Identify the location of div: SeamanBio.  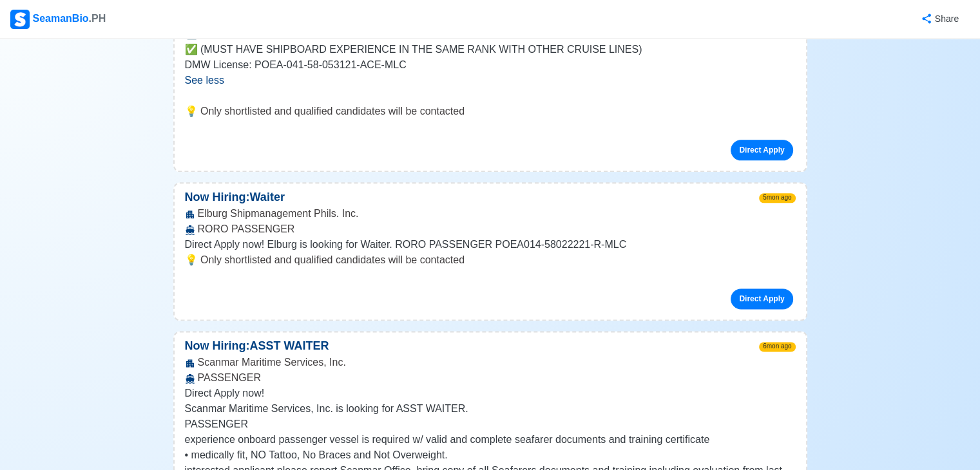
(58, 20).